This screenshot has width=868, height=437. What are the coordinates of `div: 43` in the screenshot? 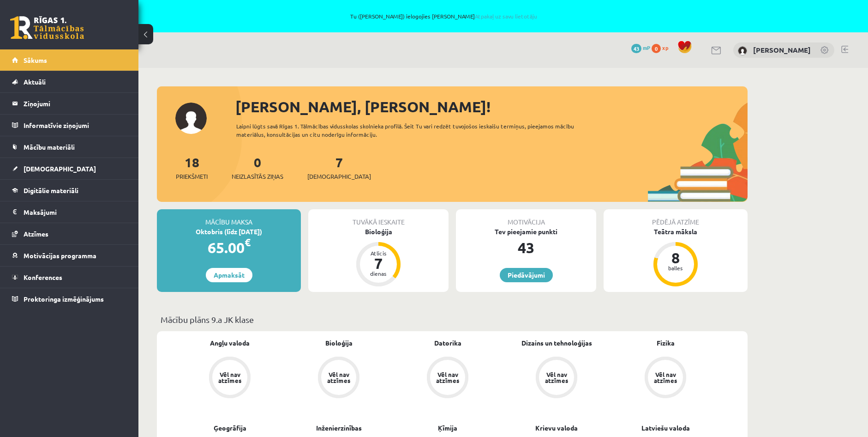 It's located at (526, 247).